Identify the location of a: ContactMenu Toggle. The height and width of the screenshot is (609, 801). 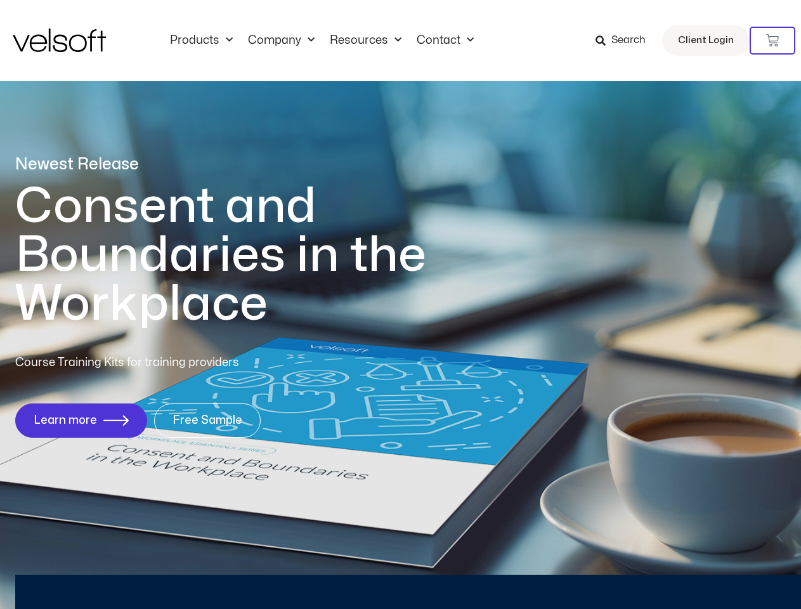
(445, 41).